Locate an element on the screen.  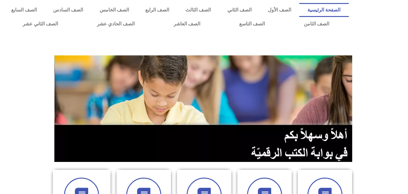
a: الصف السادس is located at coordinates (68, 10).